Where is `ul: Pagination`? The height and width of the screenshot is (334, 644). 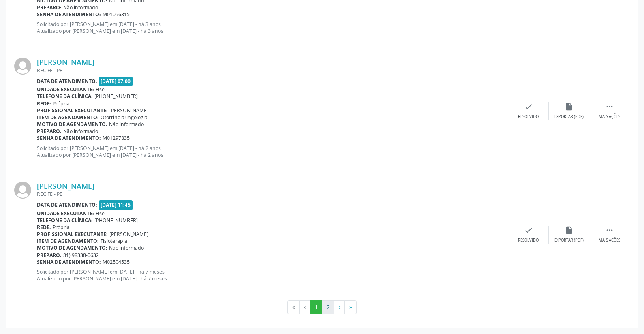 ul: Pagination is located at coordinates (322, 307).